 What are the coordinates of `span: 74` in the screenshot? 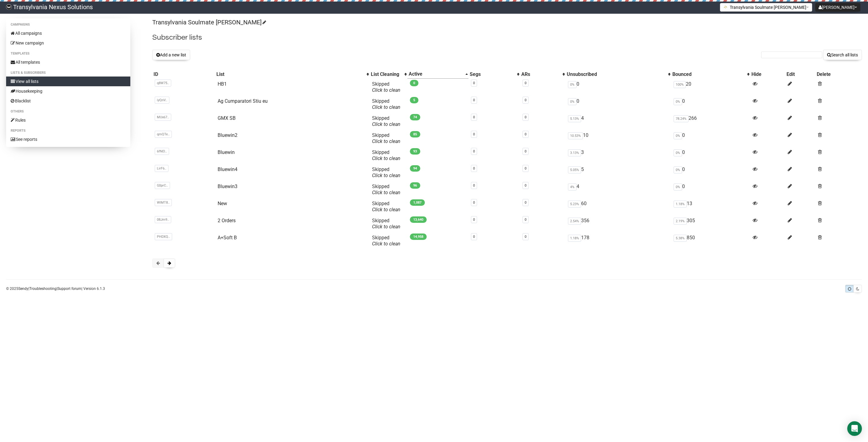 It's located at (415, 117).